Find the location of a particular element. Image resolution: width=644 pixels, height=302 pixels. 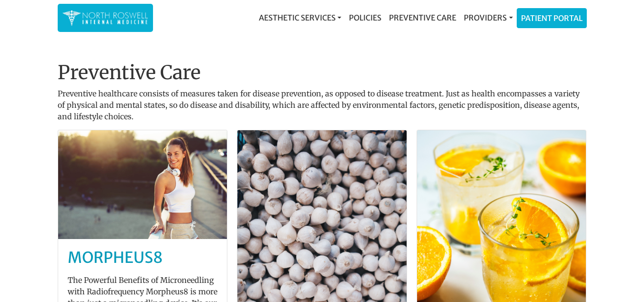

img: North Roswell Internal Medicine is located at coordinates (105, 18).